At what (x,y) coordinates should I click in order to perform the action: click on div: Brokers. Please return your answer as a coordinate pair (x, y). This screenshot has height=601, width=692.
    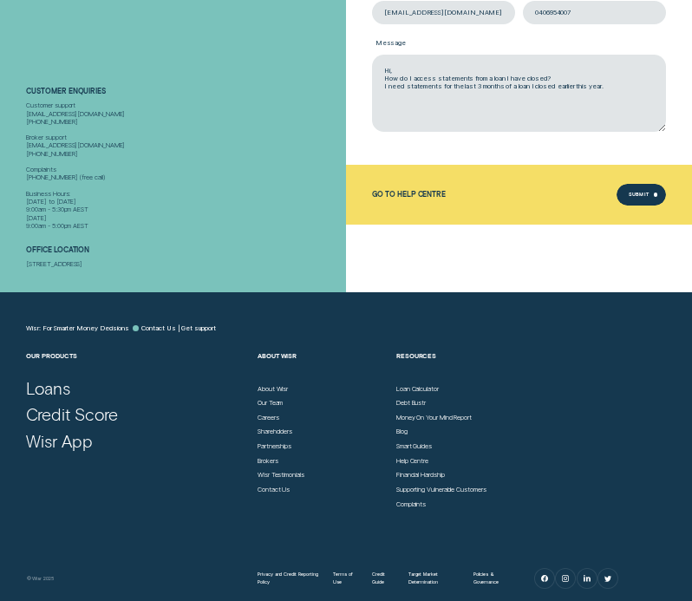
    Looking at the image, I should click on (267, 460).